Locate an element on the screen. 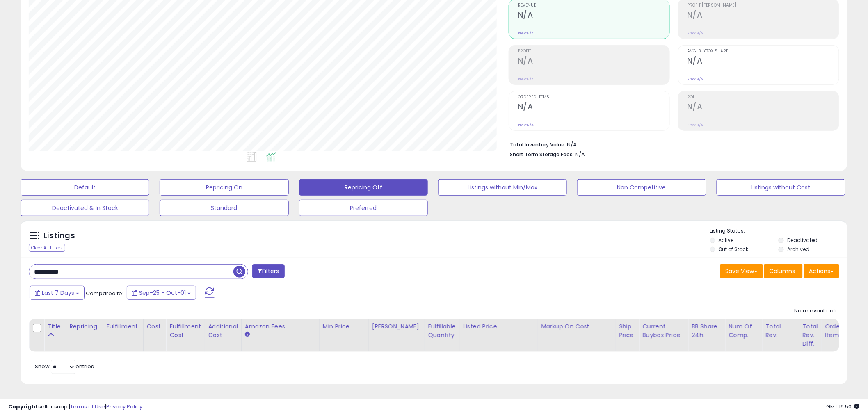  button: Repricing On is located at coordinates (224, 187).